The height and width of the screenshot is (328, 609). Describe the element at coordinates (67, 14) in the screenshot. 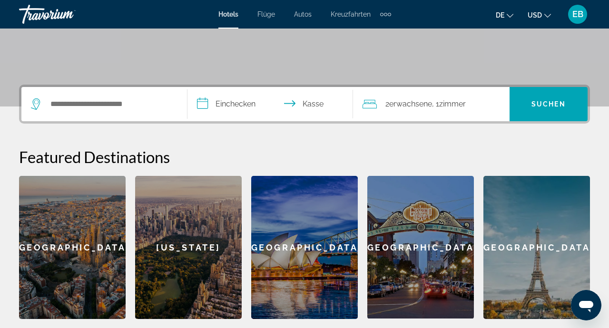

I see `a: Travorium` at that location.